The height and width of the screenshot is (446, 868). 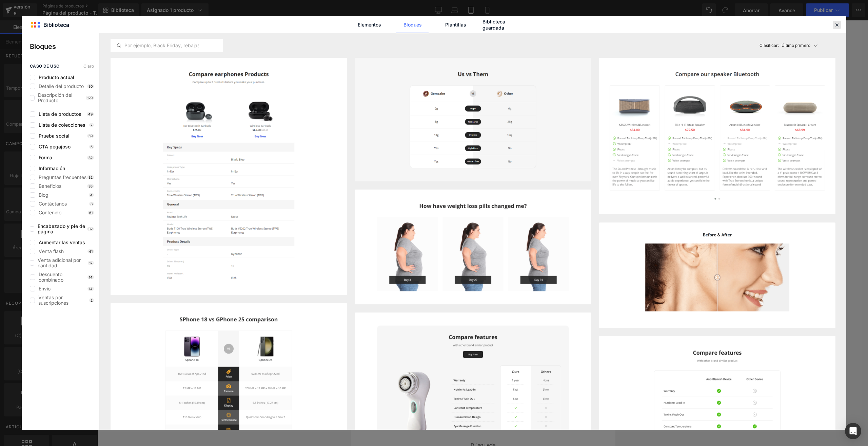 What do you see at coordinates (132, 426) in the screenshot?
I see `a: Búsqueda` at bounding box center [132, 426].